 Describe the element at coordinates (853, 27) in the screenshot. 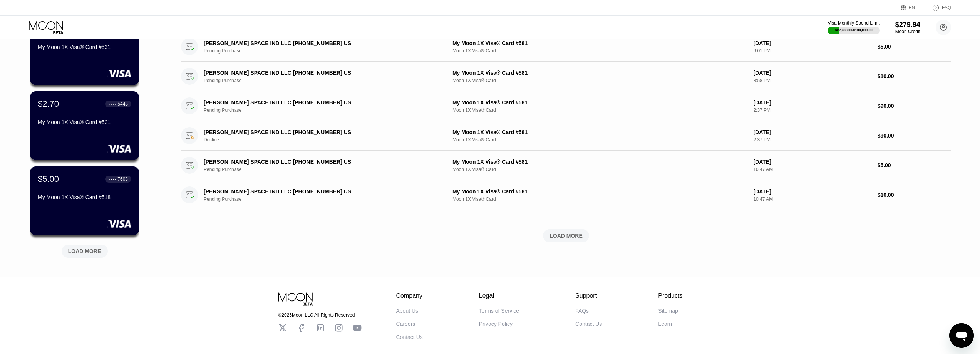

I see `div: Visa Monthly Spend Limit$22,338.00/$100,000.00` at that location.